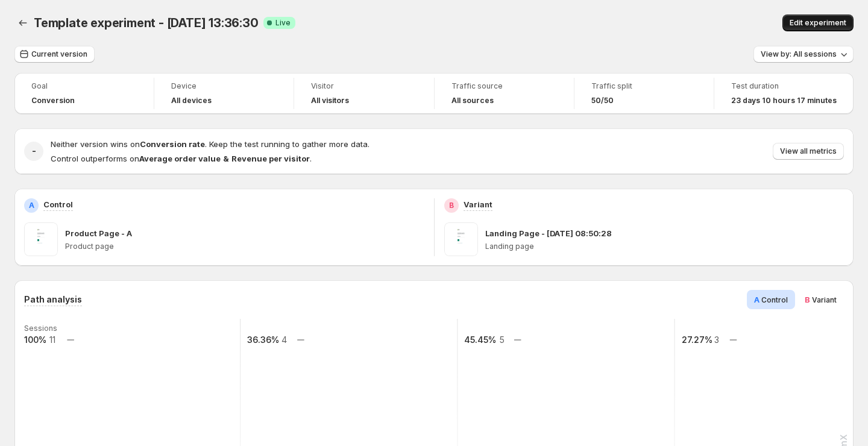 This screenshot has height=446, width=868. What do you see at coordinates (504, 86) in the screenshot?
I see `span: Traffic source` at bounding box center [504, 86].